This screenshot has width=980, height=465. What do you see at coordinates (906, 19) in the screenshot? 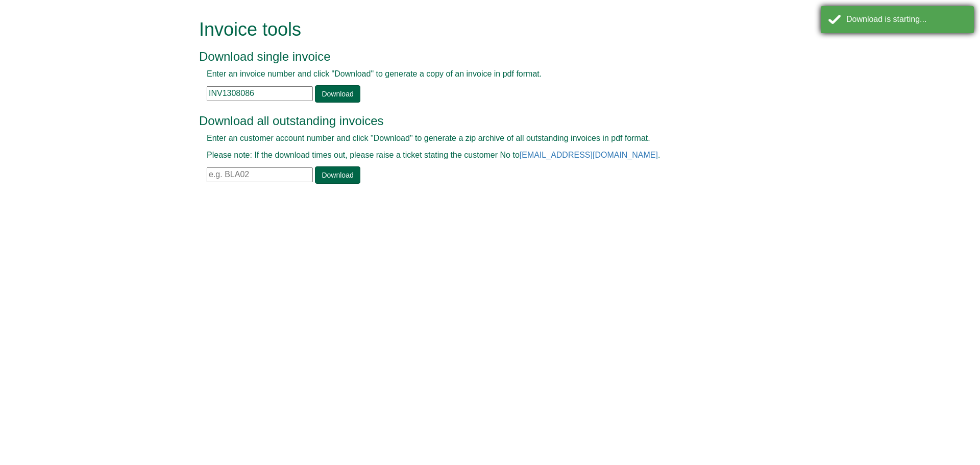
I see `div: Download is starting...` at bounding box center [906, 19].